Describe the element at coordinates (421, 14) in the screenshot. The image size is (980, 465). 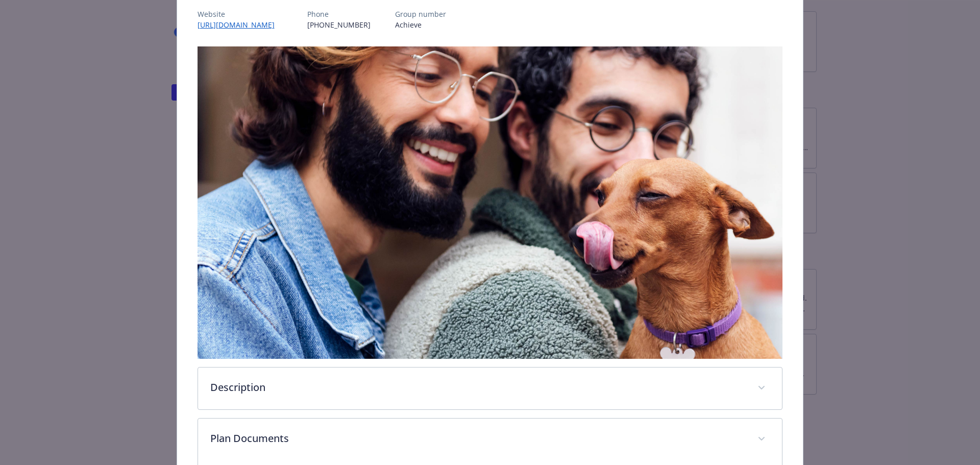
I see `p: Group number` at that location.